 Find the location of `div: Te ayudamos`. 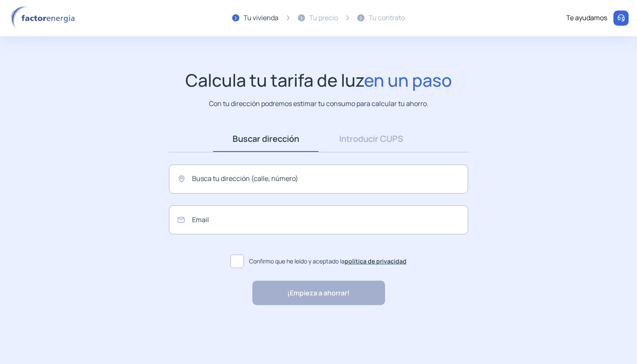

div: Te ayudamos is located at coordinates (586, 18).